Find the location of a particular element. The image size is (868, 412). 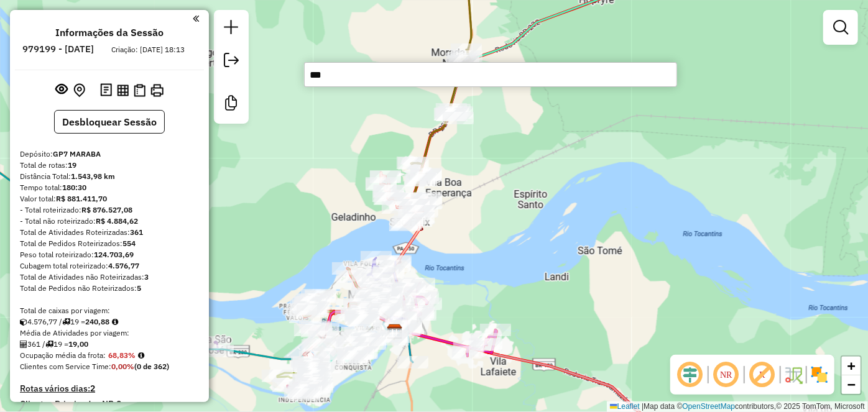

div: Total de Atividades não Roteirizadas: is located at coordinates (109, 277).